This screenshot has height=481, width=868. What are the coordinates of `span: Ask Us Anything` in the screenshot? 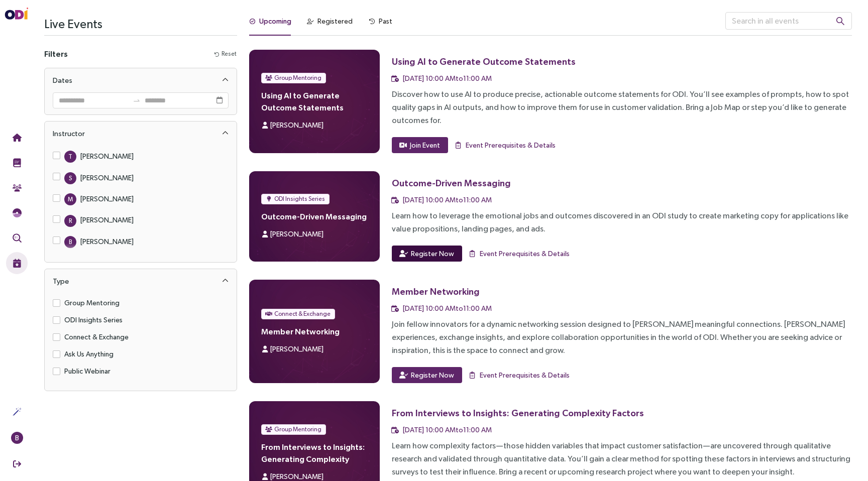 It's located at (89, 354).